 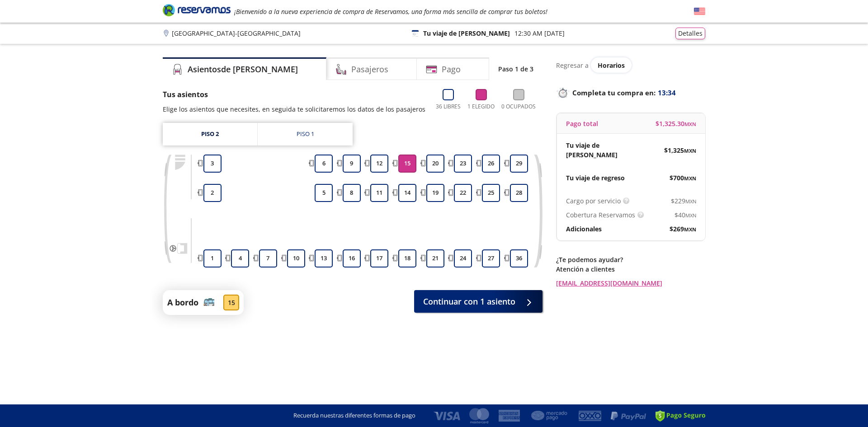 I want to click on button: 20, so click(x=435, y=164).